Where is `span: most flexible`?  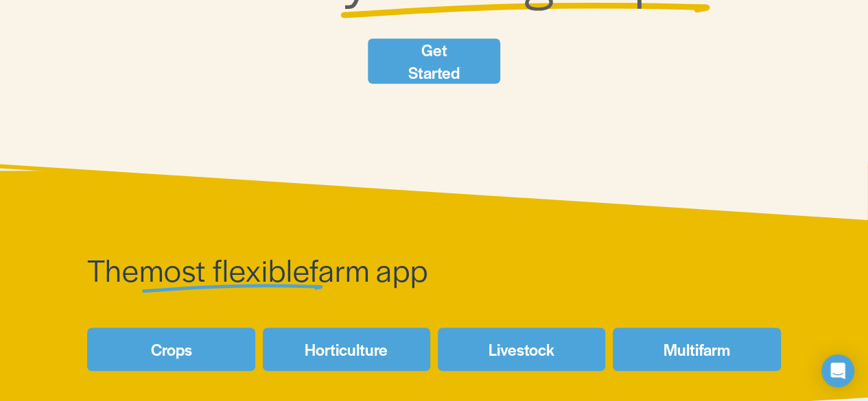 span: most flexible is located at coordinates (223, 269).